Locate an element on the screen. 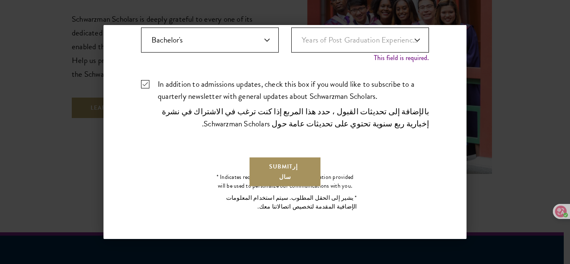 The height and width of the screenshot is (264, 570). button: Submit إرسال is located at coordinates (285, 171).